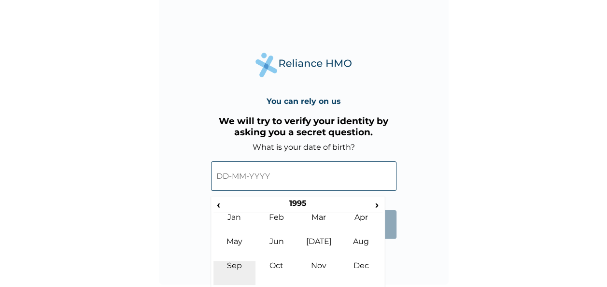 The height and width of the screenshot is (287, 607). I want to click on td: Apr, so click(361, 224).